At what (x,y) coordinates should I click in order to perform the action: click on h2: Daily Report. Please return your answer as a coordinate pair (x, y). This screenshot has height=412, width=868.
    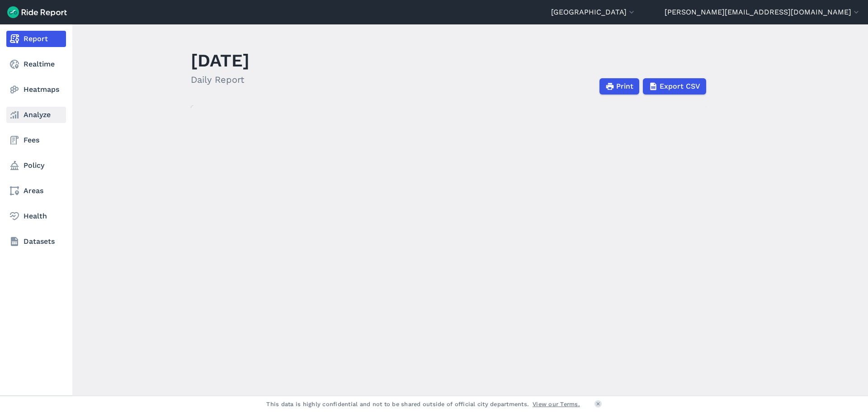
    Looking at the image, I should click on (220, 80).